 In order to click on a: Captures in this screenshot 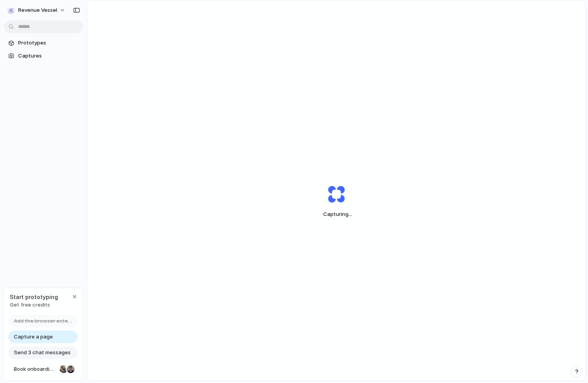, I will do `click(44, 56)`.